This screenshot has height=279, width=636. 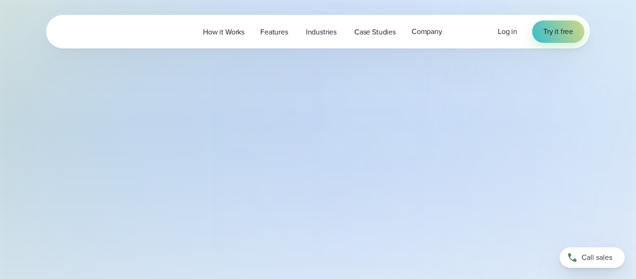 I want to click on a: How it Works, so click(x=224, y=32).